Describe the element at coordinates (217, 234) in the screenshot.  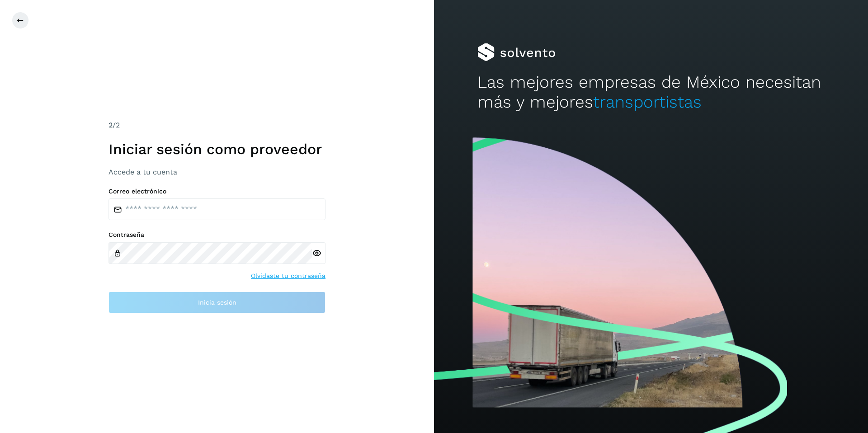
I see `label: Contraseña` at that location.